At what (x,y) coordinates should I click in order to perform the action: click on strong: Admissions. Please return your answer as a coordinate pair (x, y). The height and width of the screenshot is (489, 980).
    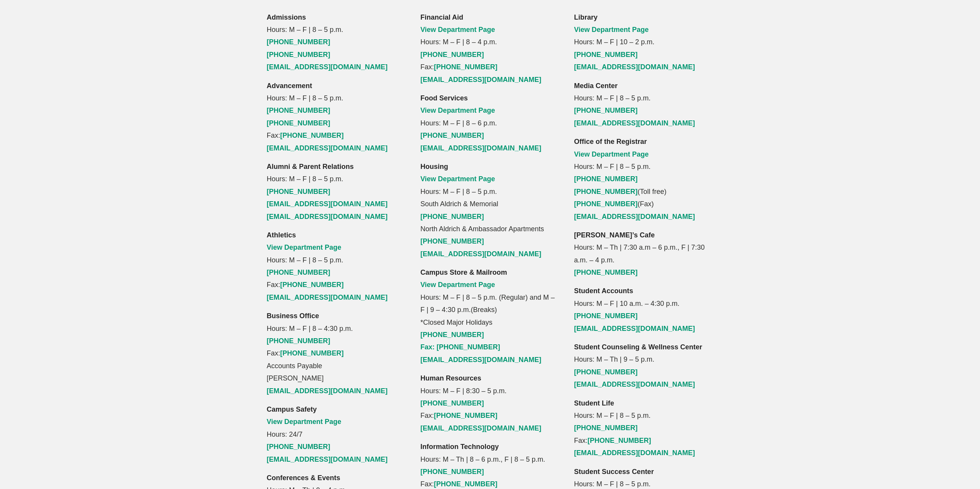
    Looking at the image, I should click on (286, 17).